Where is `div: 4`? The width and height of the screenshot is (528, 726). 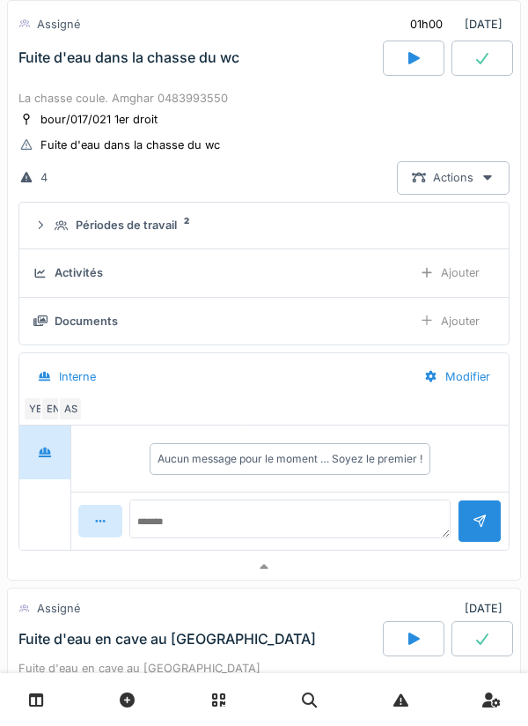 div: 4 is located at coordinates (44, 177).